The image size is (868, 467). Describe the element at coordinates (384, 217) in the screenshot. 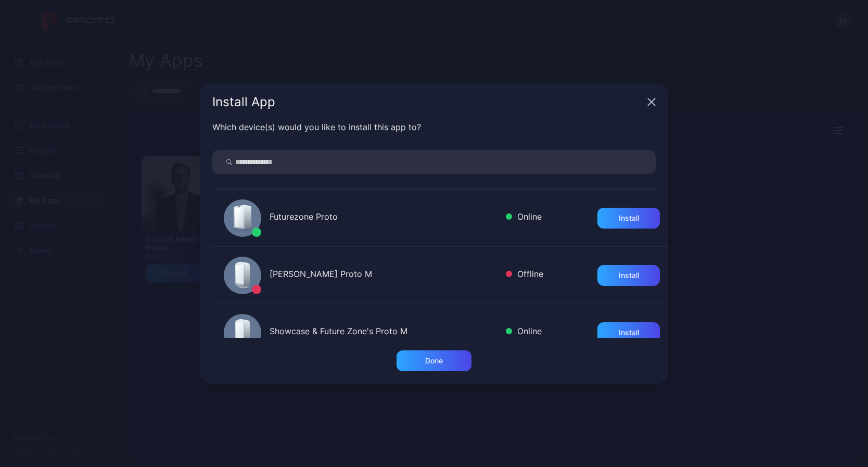

I see `div: Futurezone Proto` at that location.